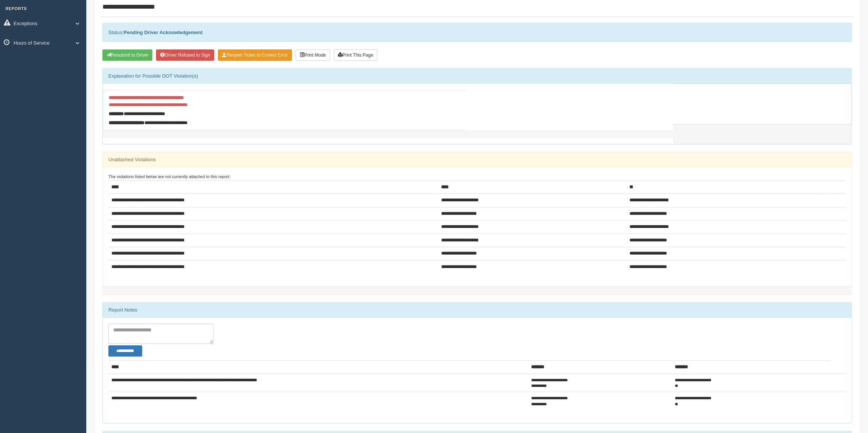  Describe the element at coordinates (125, 351) in the screenshot. I see `button: Change Filter Options` at that location.